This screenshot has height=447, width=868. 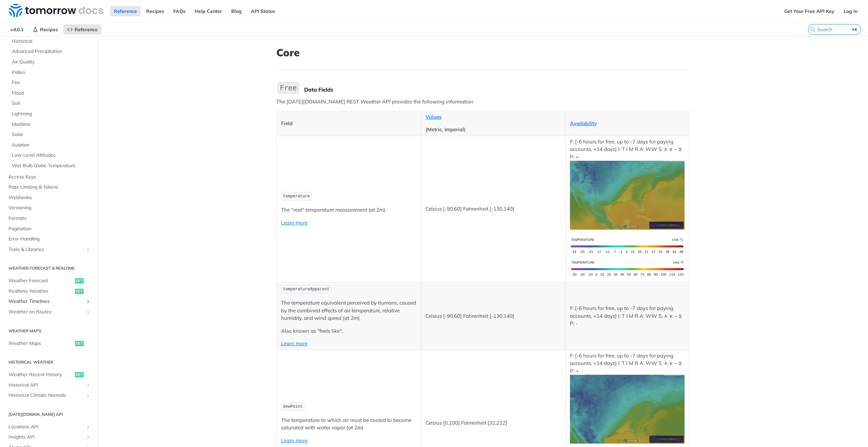 I want to click on span: Versioning, so click(x=50, y=208).